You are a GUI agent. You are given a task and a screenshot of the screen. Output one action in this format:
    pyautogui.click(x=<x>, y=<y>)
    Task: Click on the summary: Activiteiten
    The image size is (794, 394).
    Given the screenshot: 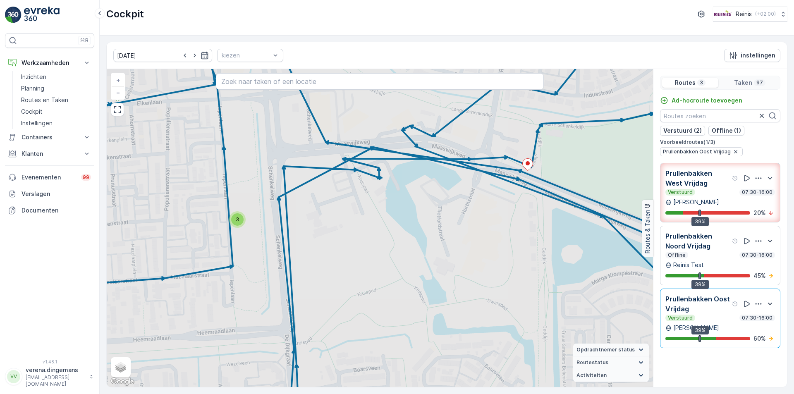 What is the action you would take?
    pyautogui.click(x=611, y=375)
    